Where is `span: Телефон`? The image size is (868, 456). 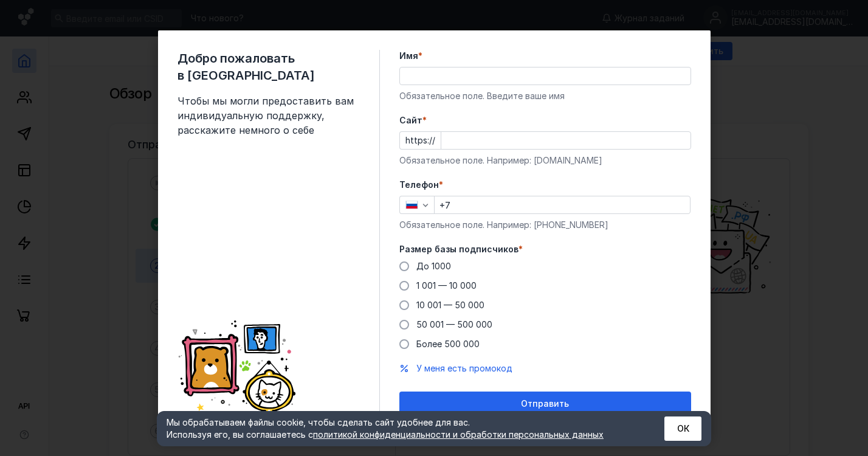
span: Телефон is located at coordinates (419, 185).